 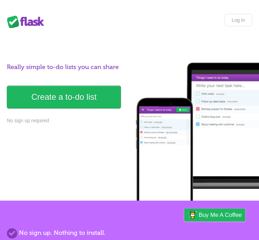 What do you see at coordinates (130, 67) in the screenshot?
I see `h1: Really simple to-do lists you can share` at bounding box center [130, 67].